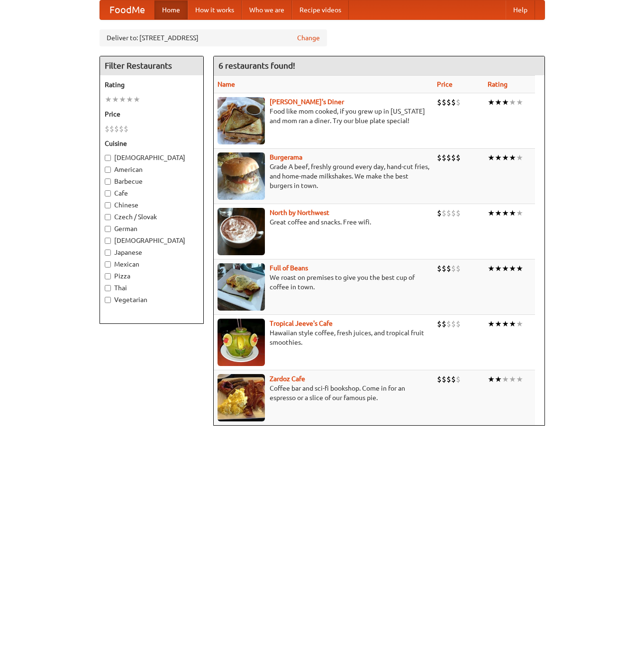  What do you see at coordinates (267, 10) in the screenshot?
I see `a: Who we are` at bounding box center [267, 10].